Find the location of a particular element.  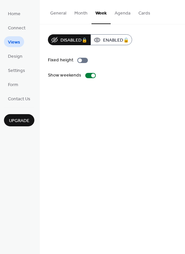

div: Fixed height is located at coordinates (60, 60).